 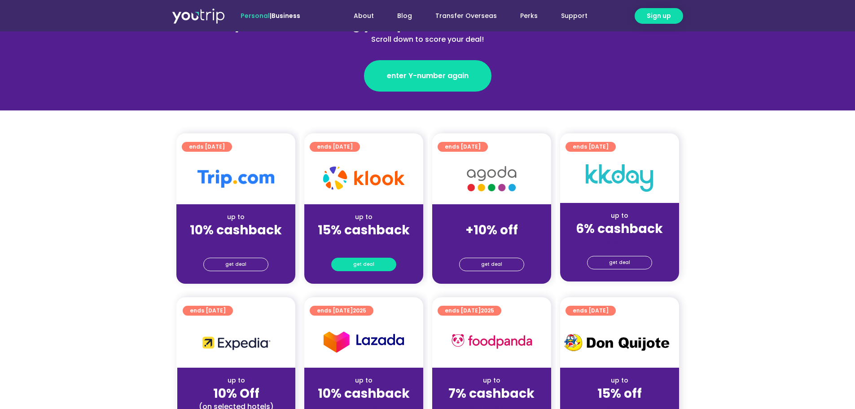 What do you see at coordinates (462, 16) in the screenshot?
I see `nav: Menu` at bounding box center [462, 16].